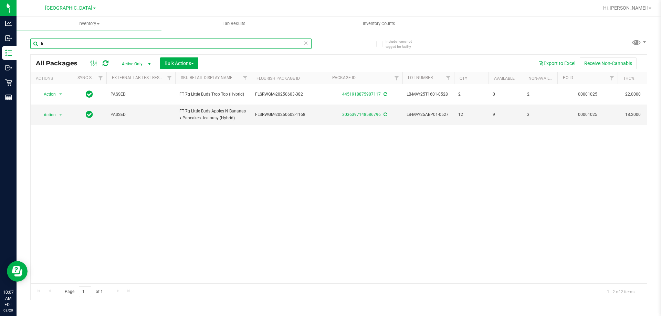  Describe the element at coordinates (9, 53) in the screenshot. I see `inline-svg: Inventory` at that location.